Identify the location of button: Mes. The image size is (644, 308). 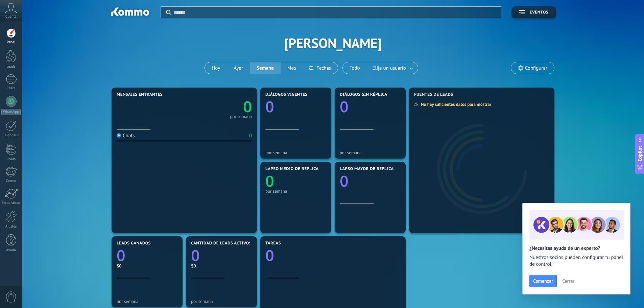
(291, 68).